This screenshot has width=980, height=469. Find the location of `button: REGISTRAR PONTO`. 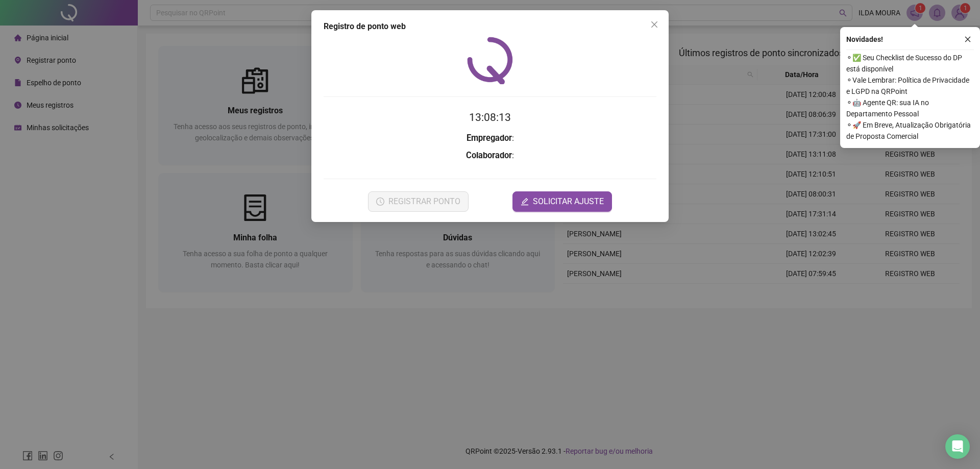

button: REGISTRAR PONTO is located at coordinates (418, 201).